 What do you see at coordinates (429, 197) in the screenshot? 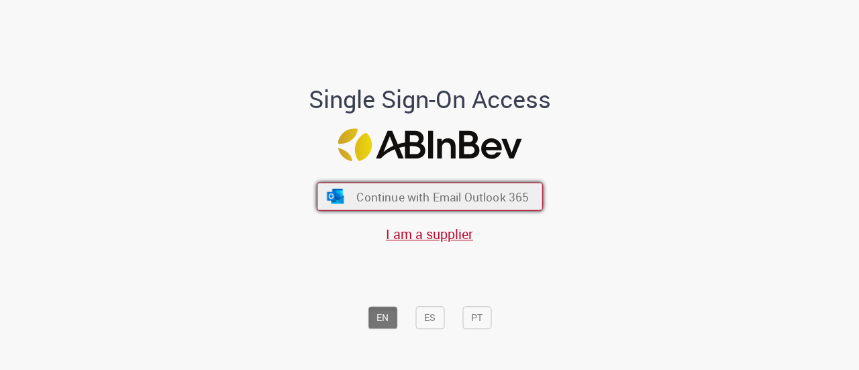
I see `button: ícone Azure/Microsoft 360 Continue with Email Outlook 365` at bounding box center [429, 197].